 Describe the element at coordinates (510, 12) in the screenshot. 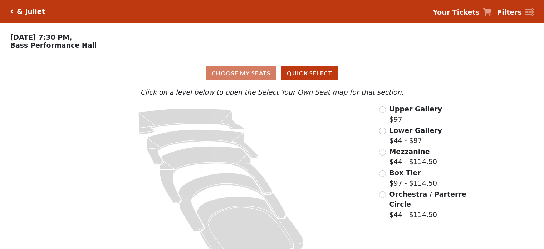

I see `strong: Filters` at that location.